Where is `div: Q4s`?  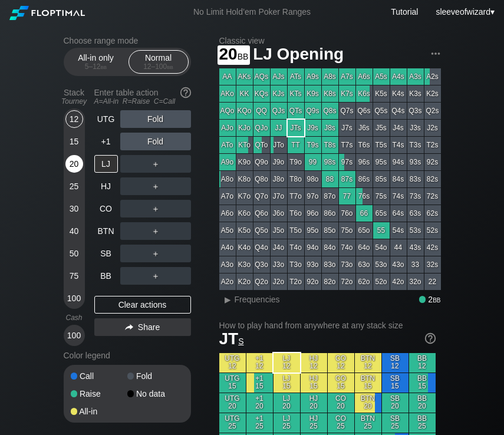 div: Q4s is located at coordinates (399, 111).